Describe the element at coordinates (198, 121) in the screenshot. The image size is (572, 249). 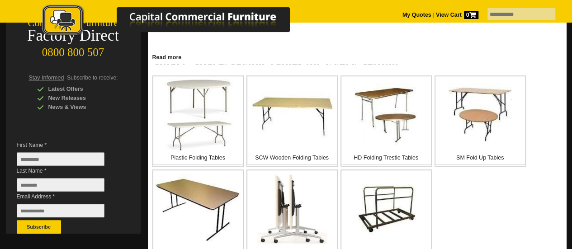
I see `a: Plastic Folding Tables Plastic Folding Tables` at that location.